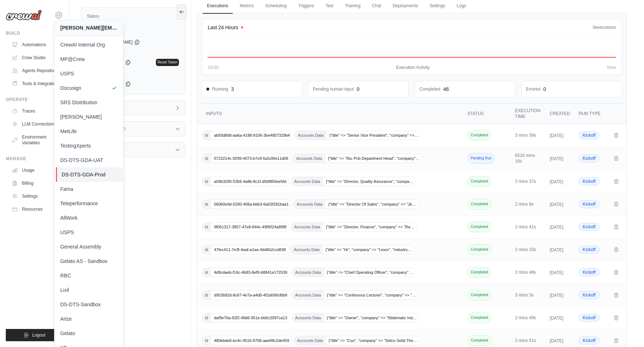 The width and height of the screenshot is (644, 347). Describe the element at coordinates (528, 341) in the screenshot. I see `div: 2 mins 51s` at that location.